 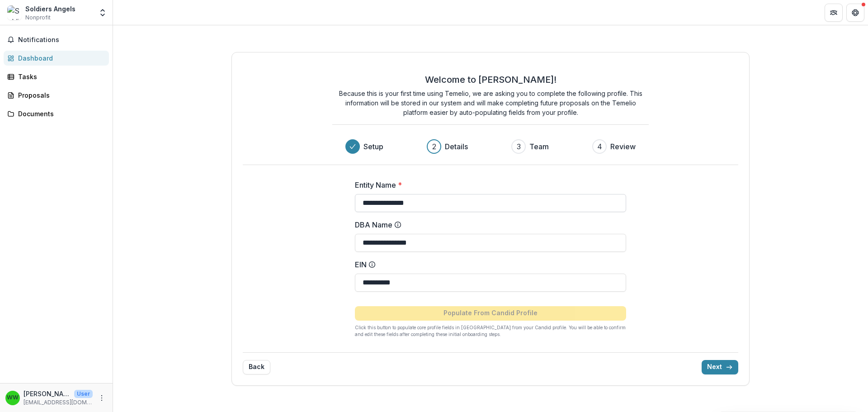 I want to click on h3: Setup, so click(x=374, y=147).